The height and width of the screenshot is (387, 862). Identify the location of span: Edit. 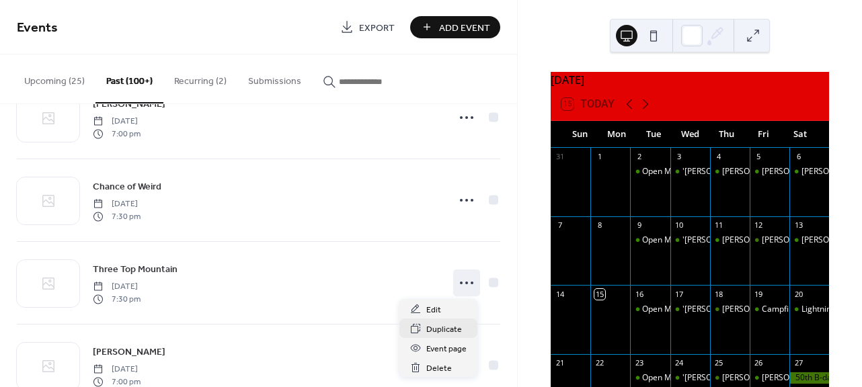
(434, 310).